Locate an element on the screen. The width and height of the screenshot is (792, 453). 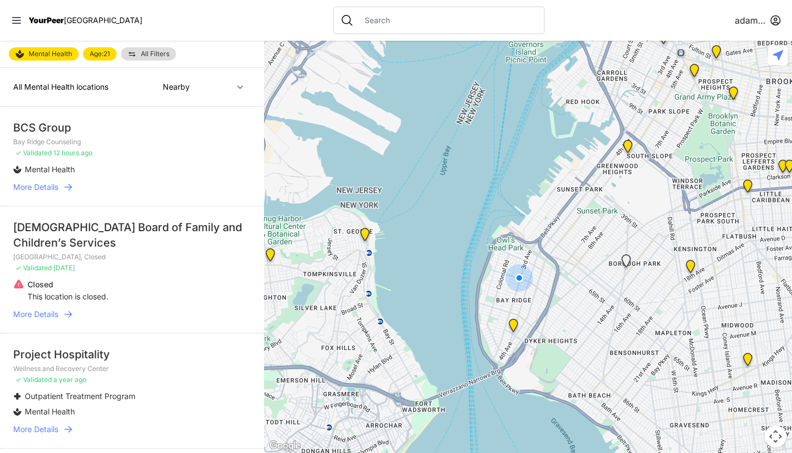
a: All Filters is located at coordinates (149, 54).